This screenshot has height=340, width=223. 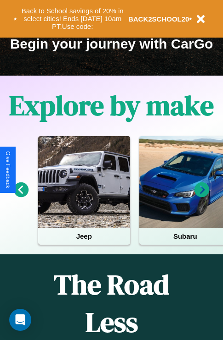 What do you see at coordinates (111, 106) in the screenshot?
I see `h1: Explore by make` at bounding box center [111, 106].